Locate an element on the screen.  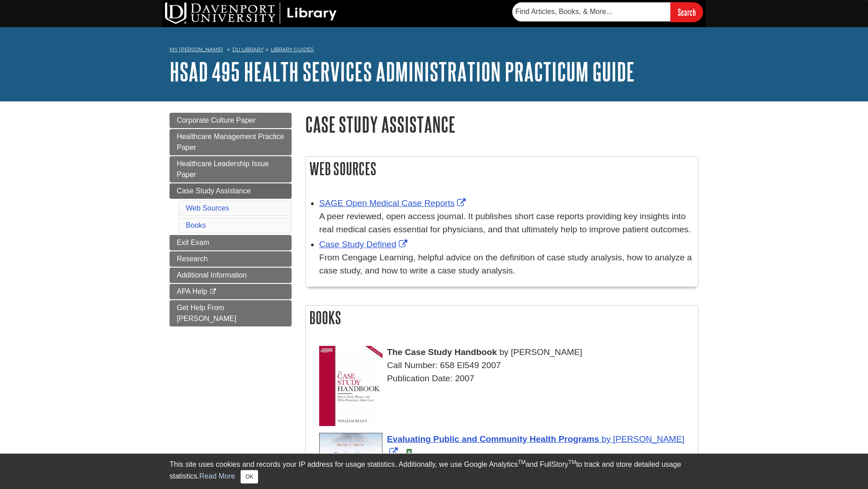
input: Search is located at coordinates (687, 12).